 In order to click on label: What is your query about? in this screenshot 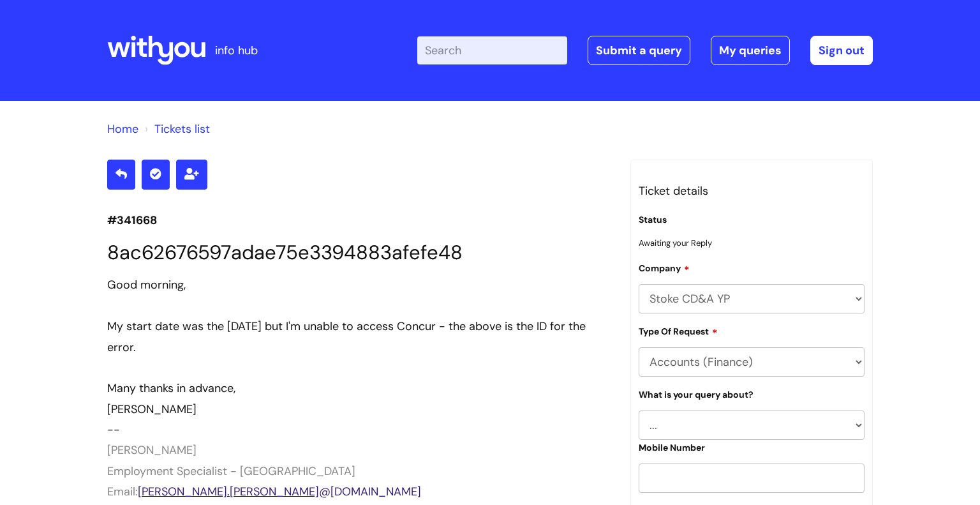, I will do `click(696, 394)`.